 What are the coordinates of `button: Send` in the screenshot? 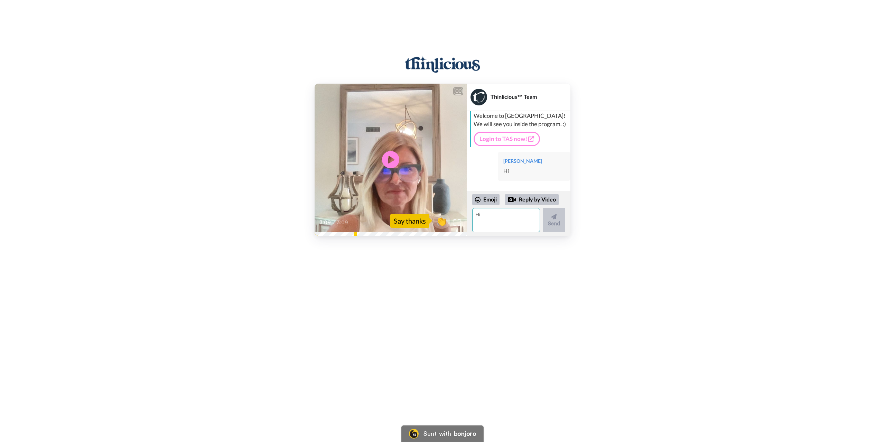 It's located at (554, 220).